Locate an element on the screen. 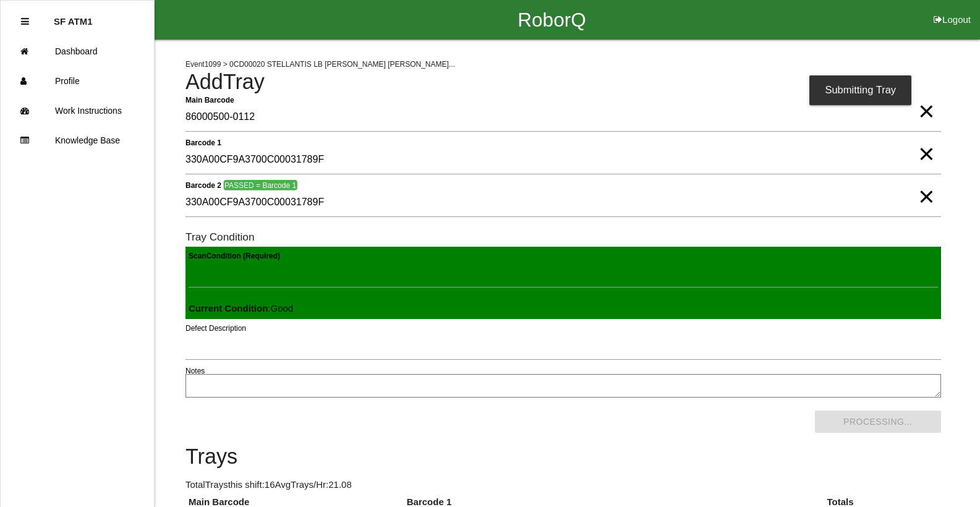 This screenshot has height=507, width=980. h6: Tray Condition is located at coordinates (563, 237).